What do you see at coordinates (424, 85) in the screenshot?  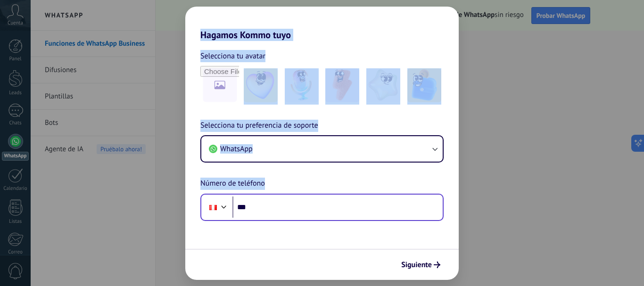 I see `img: -5.jpeg` at bounding box center [424, 85].